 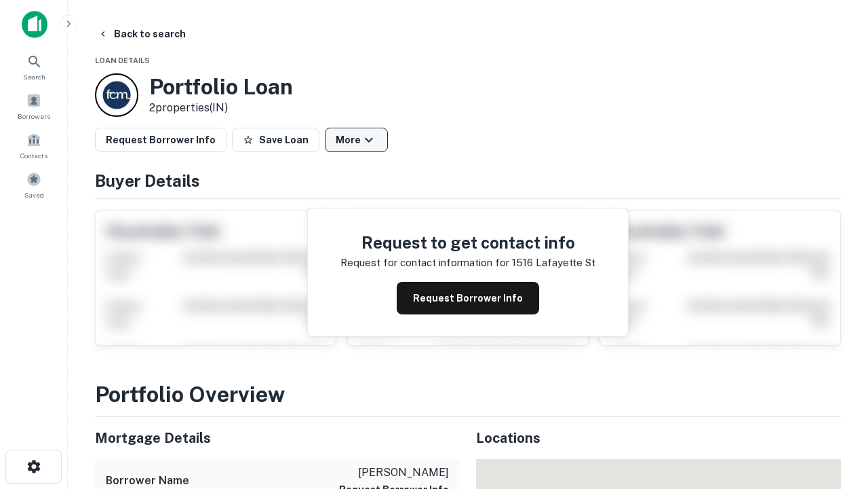 What do you see at coordinates (221, 87) in the screenshot?
I see `h3: Portfolio Loan` at bounding box center [221, 87].